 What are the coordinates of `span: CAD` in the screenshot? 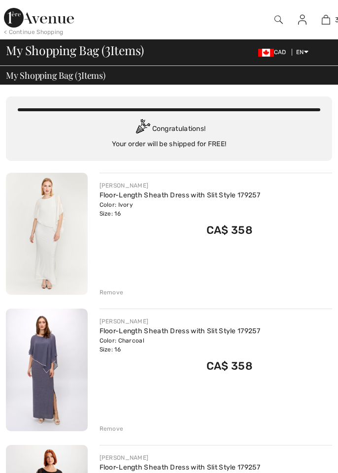 It's located at (274, 52).